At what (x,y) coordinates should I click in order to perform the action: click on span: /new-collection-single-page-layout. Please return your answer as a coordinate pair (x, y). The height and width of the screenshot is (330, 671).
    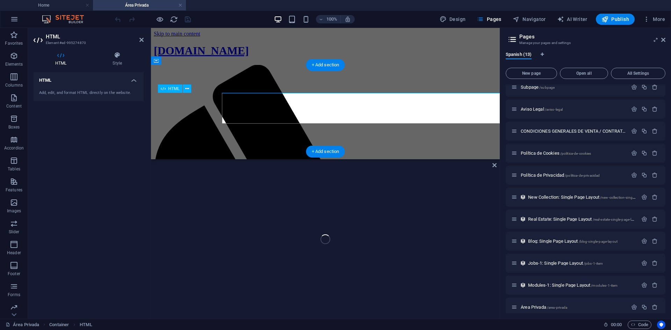
    Looking at the image, I should click on (628, 198).